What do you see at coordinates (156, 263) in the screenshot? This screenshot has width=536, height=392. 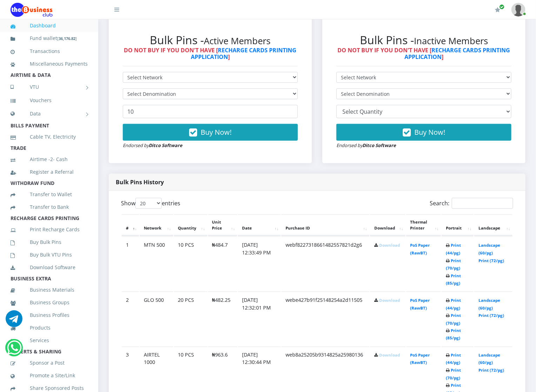 I see `td: MTN 500` at bounding box center [156, 263].